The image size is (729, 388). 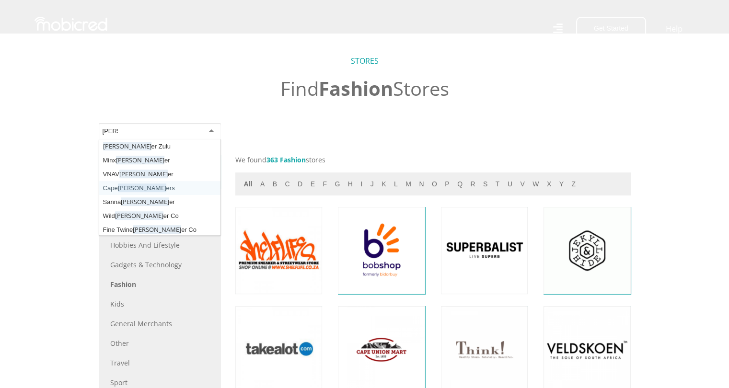 What do you see at coordinates (497, 184) in the screenshot?
I see `button: t` at bounding box center [497, 184].